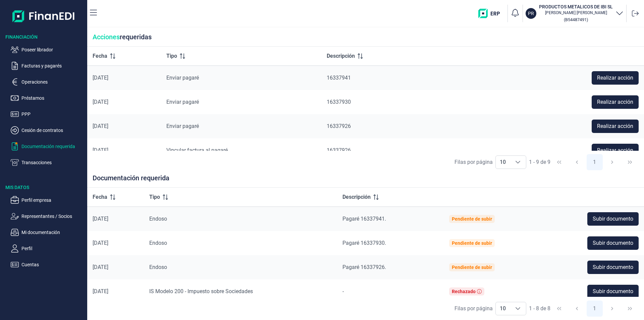 The height and width of the screenshot is (320, 644). What do you see at coordinates (197, 150) in the screenshot?
I see `span: Vincular factura al pagaré` at bounding box center [197, 150].